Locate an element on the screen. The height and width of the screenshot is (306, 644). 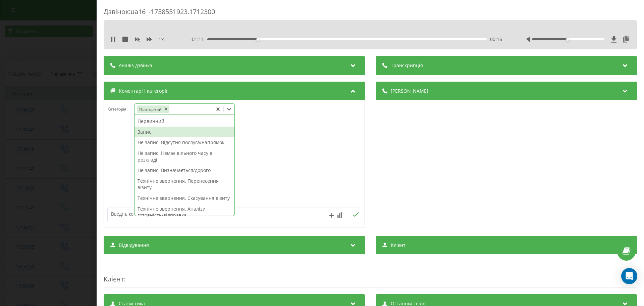
div: Технічне звернення. Скасування візиту is located at coordinates (184, 198).